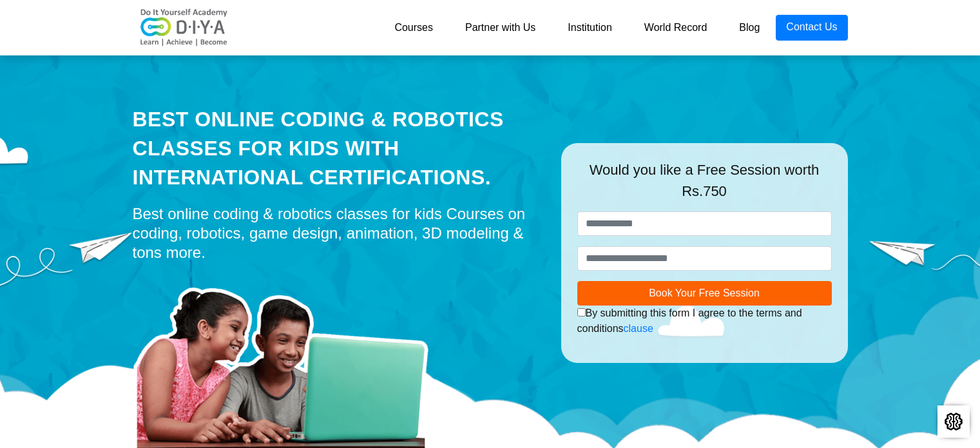 The width and height of the screenshot is (980, 448). Describe the element at coordinates (704, 293) in the screenshot. I see `span: Book Your Free Session` at that location.